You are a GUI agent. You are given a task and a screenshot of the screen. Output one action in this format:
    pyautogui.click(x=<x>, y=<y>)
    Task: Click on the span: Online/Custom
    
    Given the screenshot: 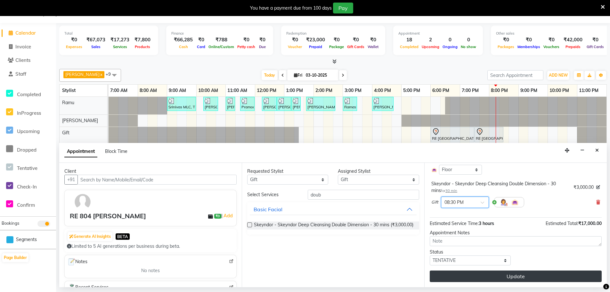 What is the action you would take?
    pyautogui.click(x=221, y=47)
    